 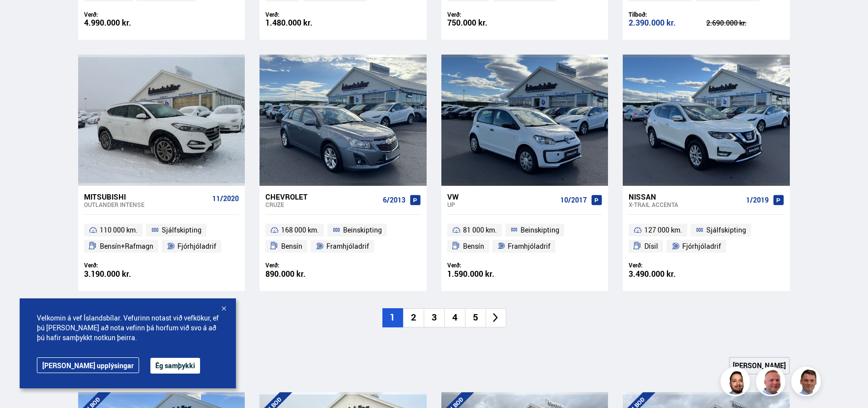 I want to click on div: Nissan, so click(x=685, y=197).